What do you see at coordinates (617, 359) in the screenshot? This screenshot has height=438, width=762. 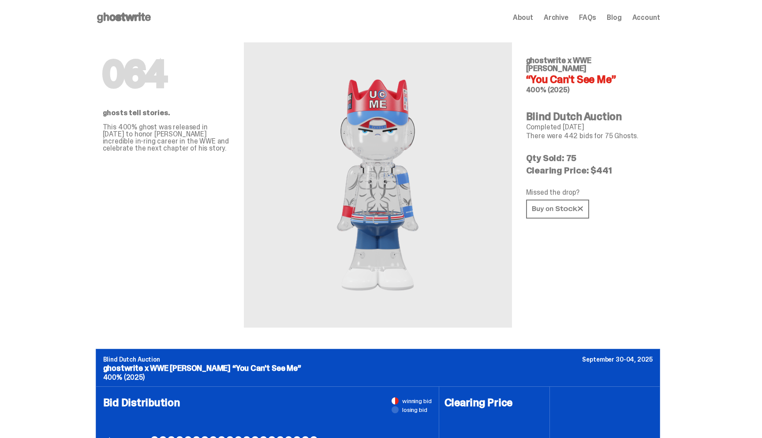 I see `p: September 30-04, 2025` at bounding box center [617, 359].